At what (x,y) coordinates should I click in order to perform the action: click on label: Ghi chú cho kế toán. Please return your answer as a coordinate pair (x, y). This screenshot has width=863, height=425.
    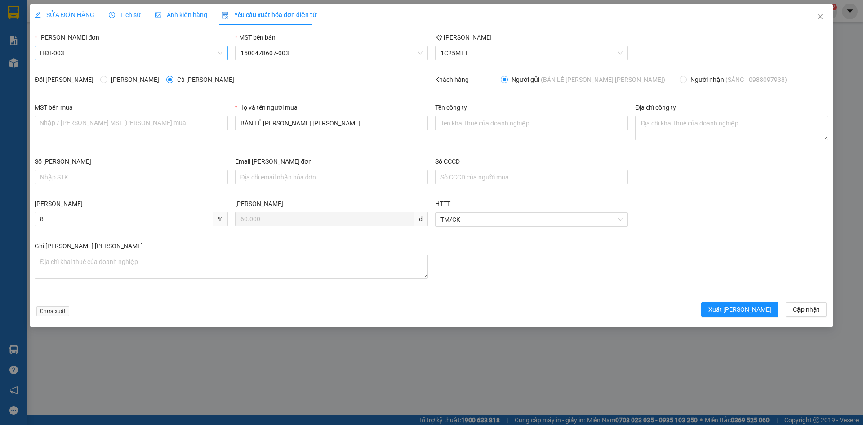
    Looking at the image, I should click on (89, 246).